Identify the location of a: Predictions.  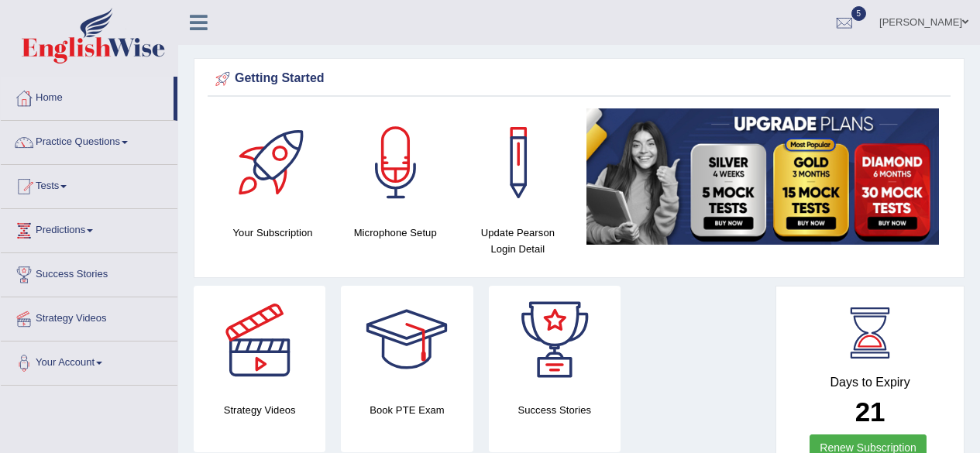
(89, 228).